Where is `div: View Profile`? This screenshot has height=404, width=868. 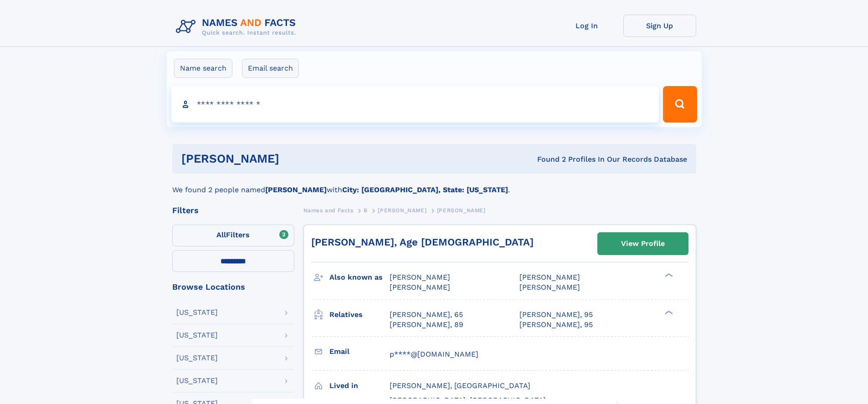 div: View Profile is located at coordinates (643, 244).